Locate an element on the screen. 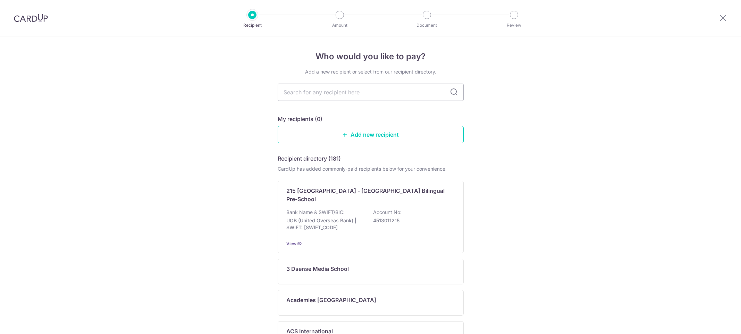 The height and width of the screenshot is (334, 741). p: Amount is located at coordinates (340, 25).